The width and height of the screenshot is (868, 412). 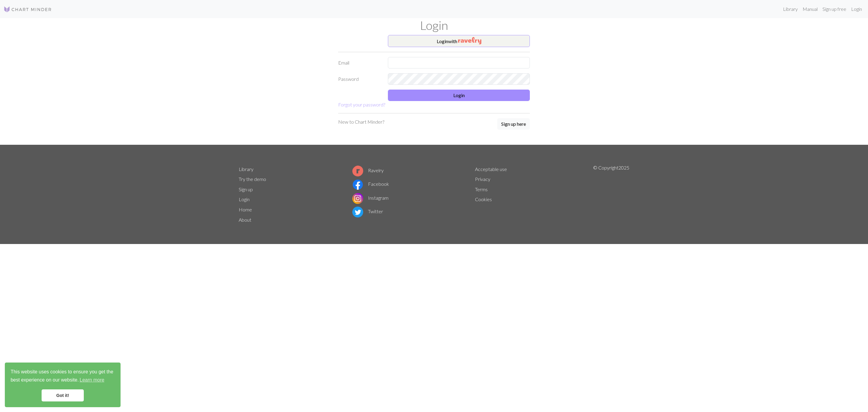 I want to click on a: Forgot your password?, so click(x=362, y=104).